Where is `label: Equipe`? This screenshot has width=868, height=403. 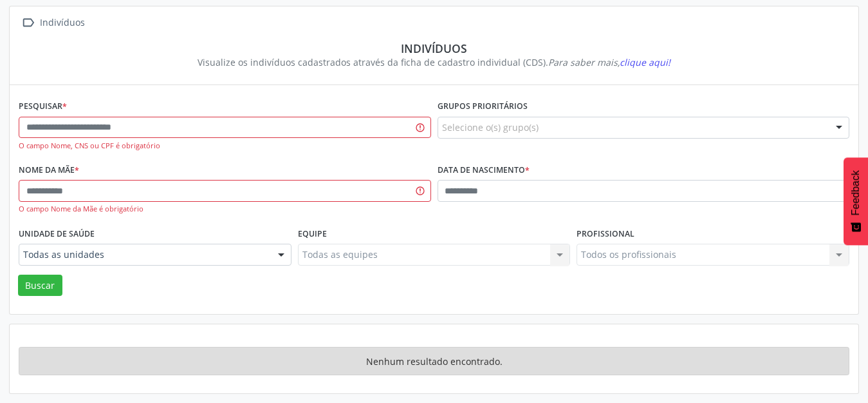
label: Equipe is located at coordinates (312, 233).